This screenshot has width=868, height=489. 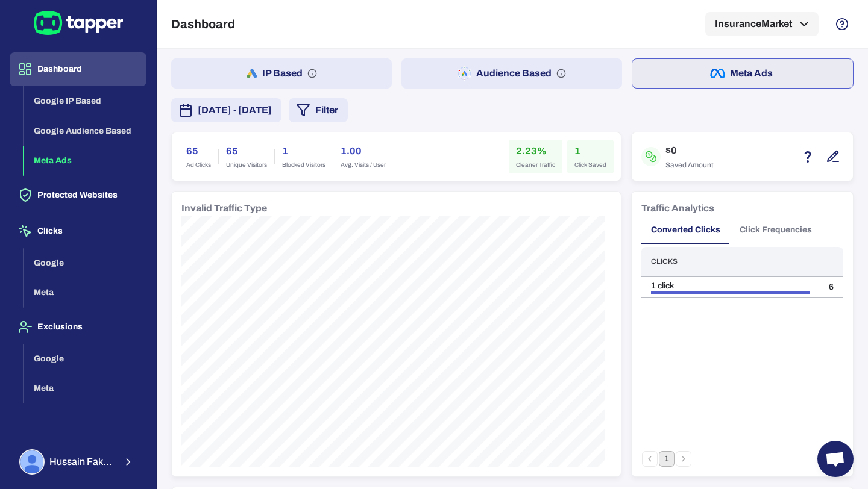 I want to click on th: Clicks, so click(x=731, y=261).